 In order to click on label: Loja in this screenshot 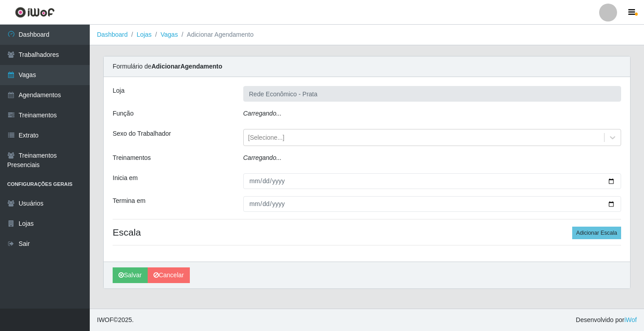, I will do `click(119, 90)`.